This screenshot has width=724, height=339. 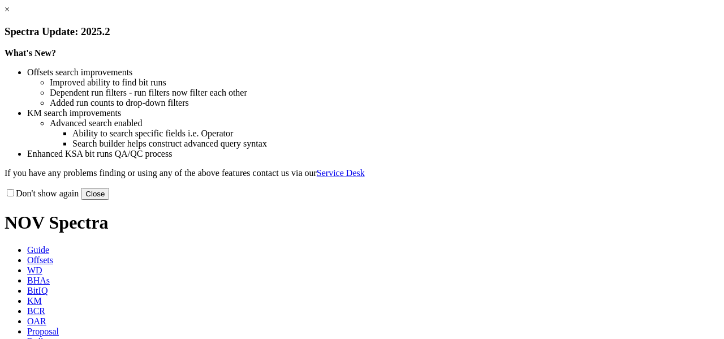 What do you see at coordinates (373, 154) in the screenshot?
I see `li: Enhanced KSA bit runs QA/QC process` at bounding box center [373, 154].